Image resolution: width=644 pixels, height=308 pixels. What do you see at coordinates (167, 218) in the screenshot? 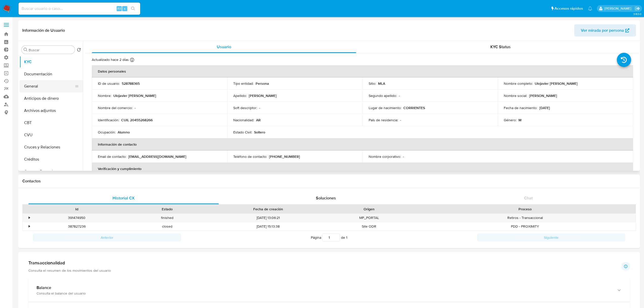
I see `div: finished` at bounding box center [167, 218].